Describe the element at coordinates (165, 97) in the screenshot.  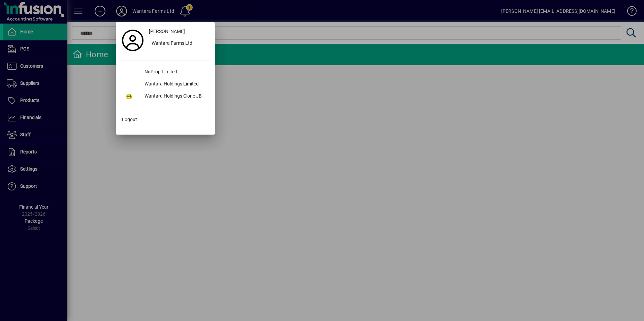
I see `button: Wantara Holdings Clone JB` at that location.